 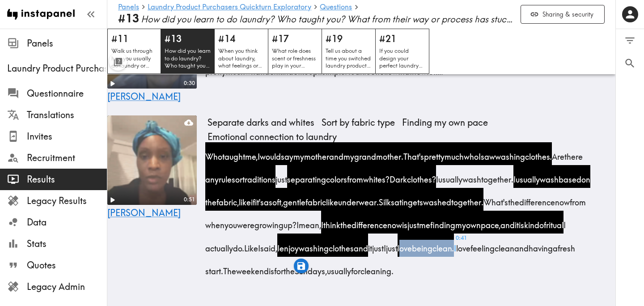 What do you see at coordinates (358, 122) in the screenshot?
I see `span: Sort by fabric type` at bounding box center [358, 122].